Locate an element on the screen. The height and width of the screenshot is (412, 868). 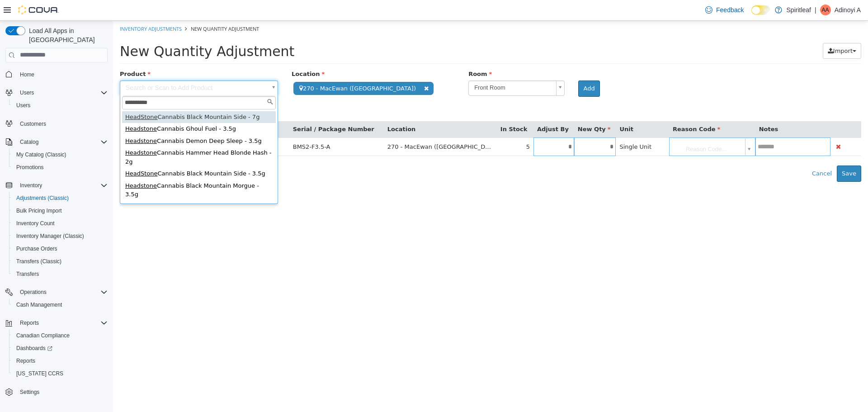
button: Canadian Compliance is located at coordinates (60, 336).